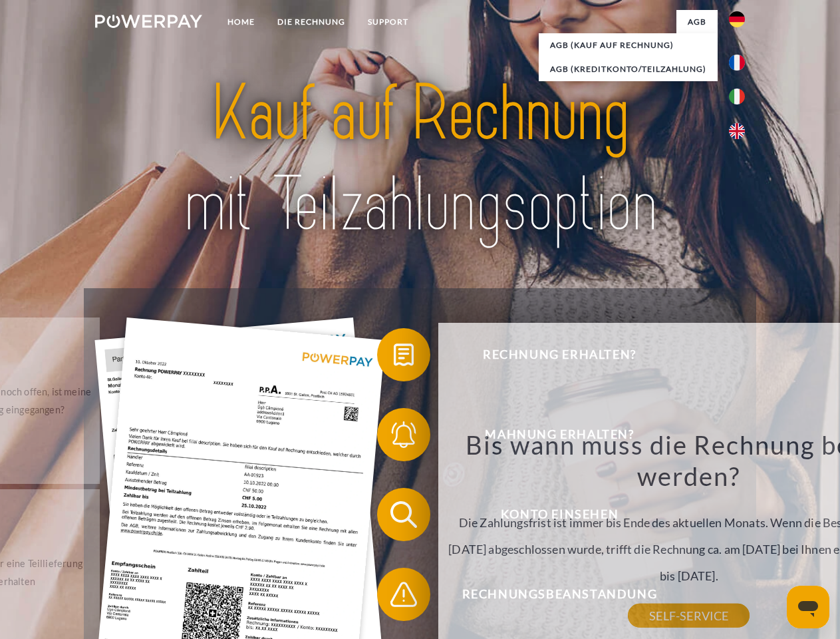 The image size is (840, 639). What do you see at coordinates (737, 63) in the screenshot?
I see `img: fr` at bounding box center [737, 63].